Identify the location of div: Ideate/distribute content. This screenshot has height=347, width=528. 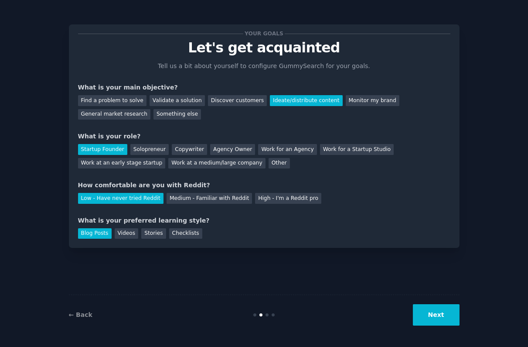
(306, 100).